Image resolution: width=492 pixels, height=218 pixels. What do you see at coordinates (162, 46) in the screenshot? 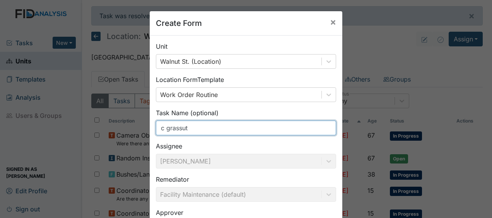
I see `label: Unit` at bounding box center [162, 46].